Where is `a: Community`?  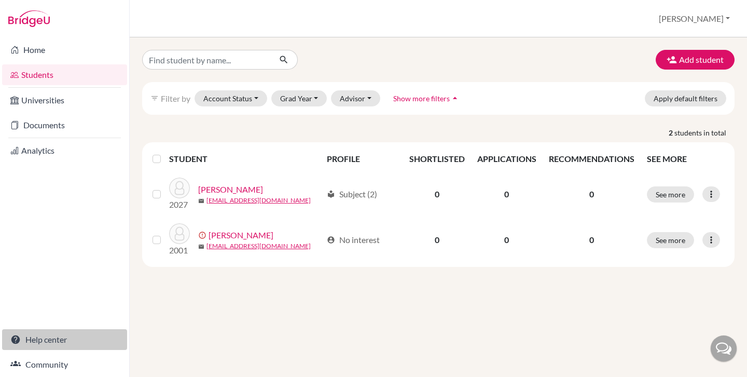 a: Community is located at coordinates (64, 364).